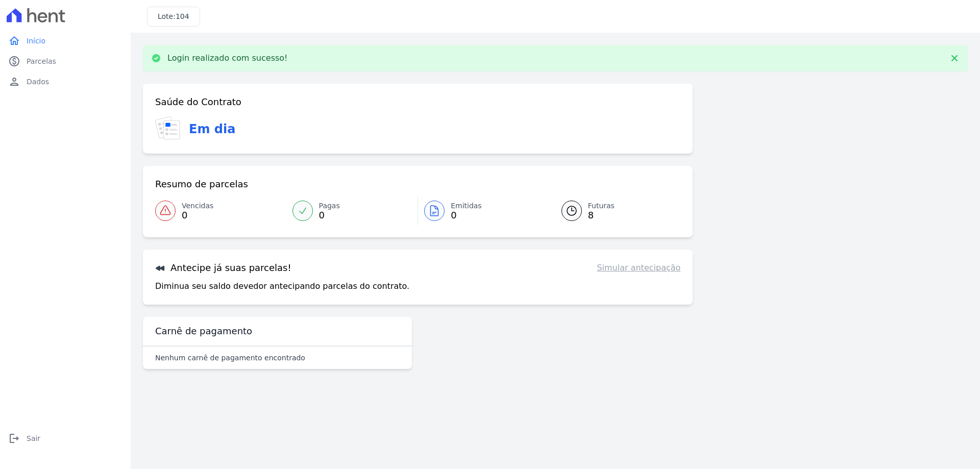  I want to click on span: Vencidas, so click(198, 206).